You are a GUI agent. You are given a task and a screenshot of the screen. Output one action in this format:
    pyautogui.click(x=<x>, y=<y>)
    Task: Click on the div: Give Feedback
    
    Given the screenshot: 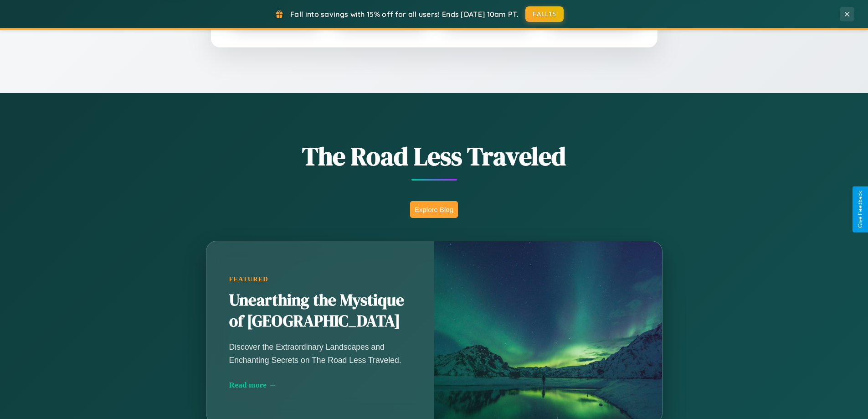 What is the action you would take?
    pyautogui.click(x=860, y=209)
    